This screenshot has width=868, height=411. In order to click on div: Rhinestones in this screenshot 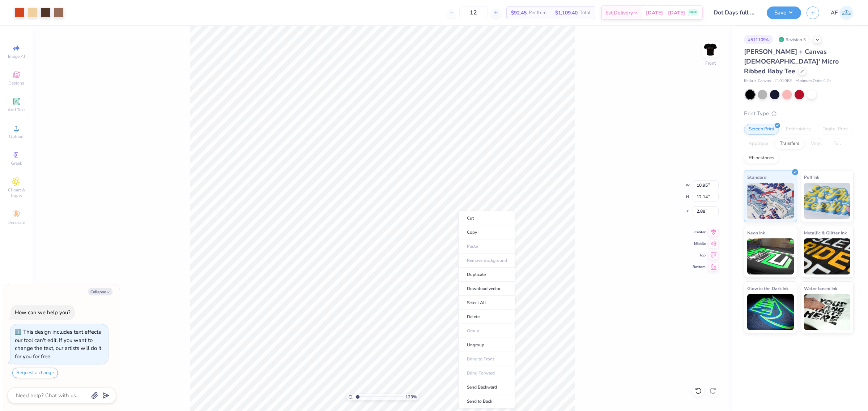, I will do `click(761, 159)`.